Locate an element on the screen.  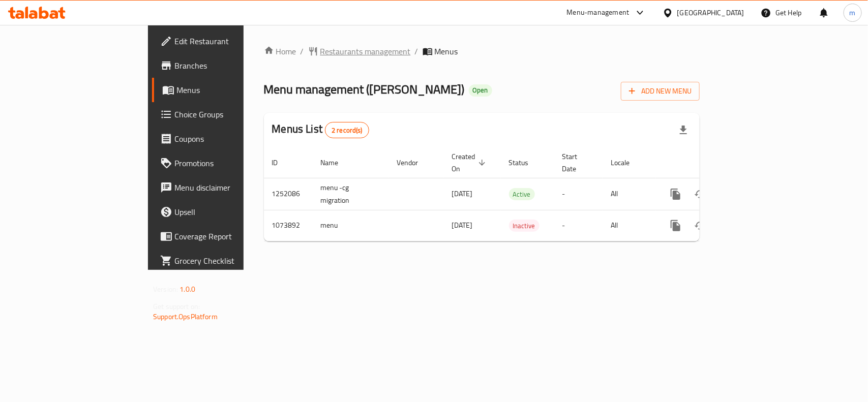
span: Inactive is located at coordinates (524, 226).